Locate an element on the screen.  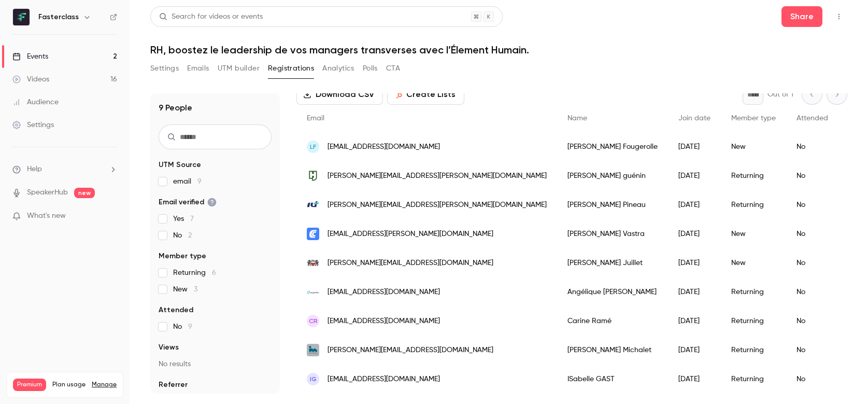
div: Audience is located at coordinates (35, 102).